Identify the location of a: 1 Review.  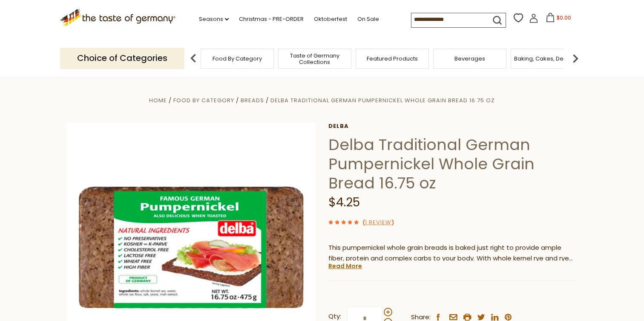
(378, 222).